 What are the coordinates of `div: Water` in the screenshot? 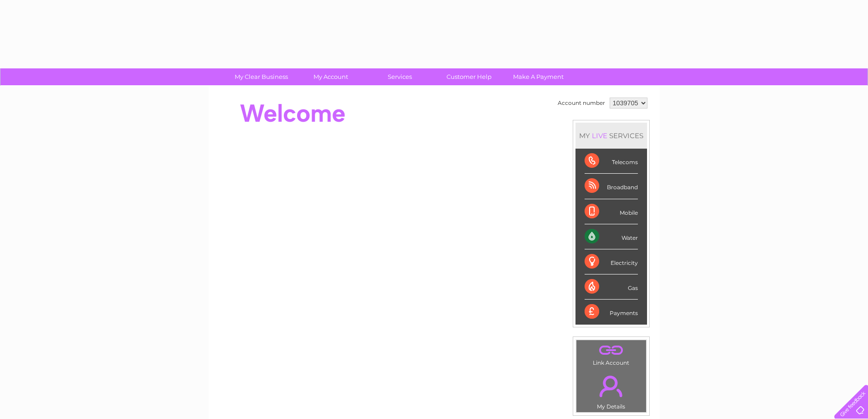 It's located at (611, 237).